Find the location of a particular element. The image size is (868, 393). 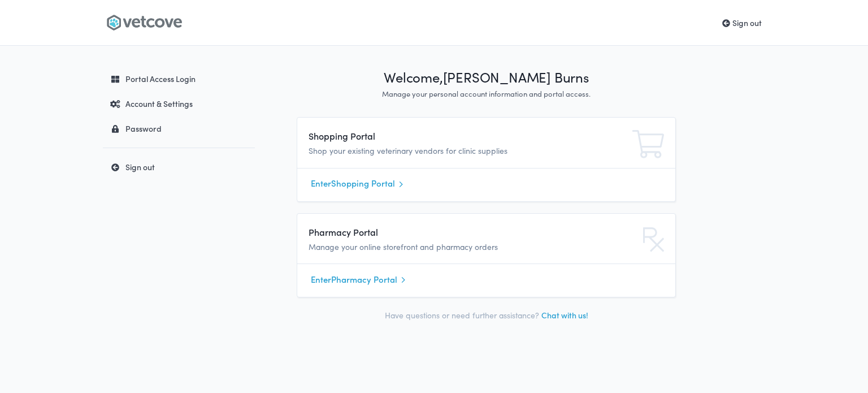

div: Sign out is located at coordinates (177, 167).